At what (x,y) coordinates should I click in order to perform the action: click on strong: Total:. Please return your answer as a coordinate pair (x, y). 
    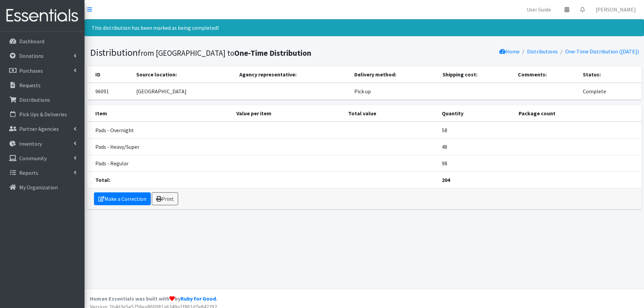
    Looking at the image, I should click on (103, 180).